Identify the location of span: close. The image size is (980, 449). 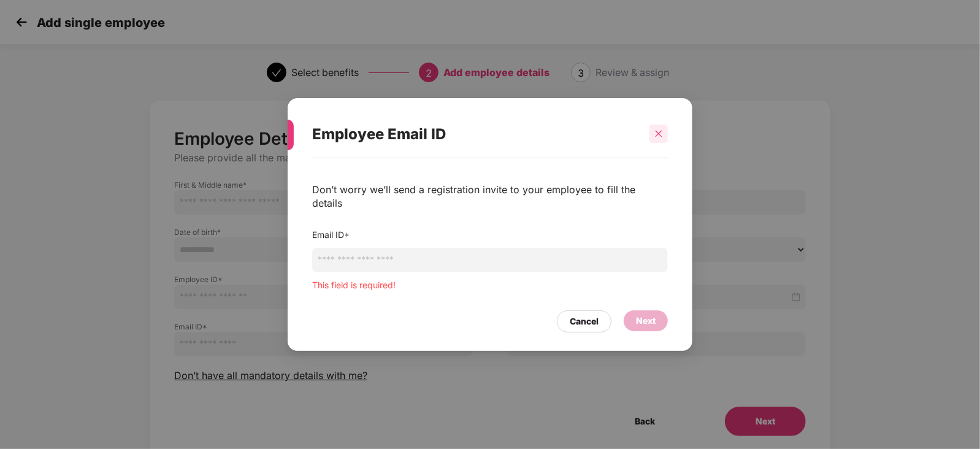
(659, 134).